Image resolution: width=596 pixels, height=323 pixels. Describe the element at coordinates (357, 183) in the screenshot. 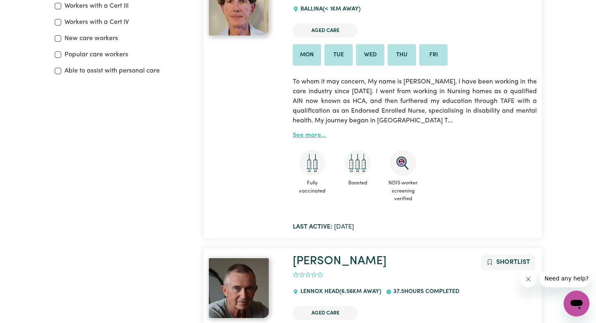

I see `span: Boosted` at that location.